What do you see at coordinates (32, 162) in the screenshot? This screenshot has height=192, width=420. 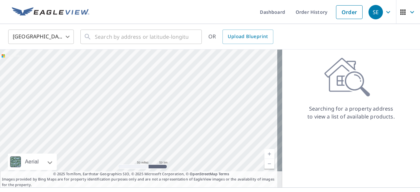 I see `div: Aerial` at bounding box center [32, 162].